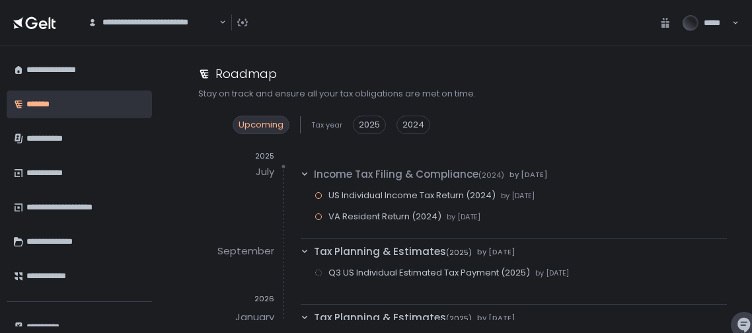 Image resolution: width=752 pixels, height=333 pixels. I want to click on div: Search for option, so click(153, 23).